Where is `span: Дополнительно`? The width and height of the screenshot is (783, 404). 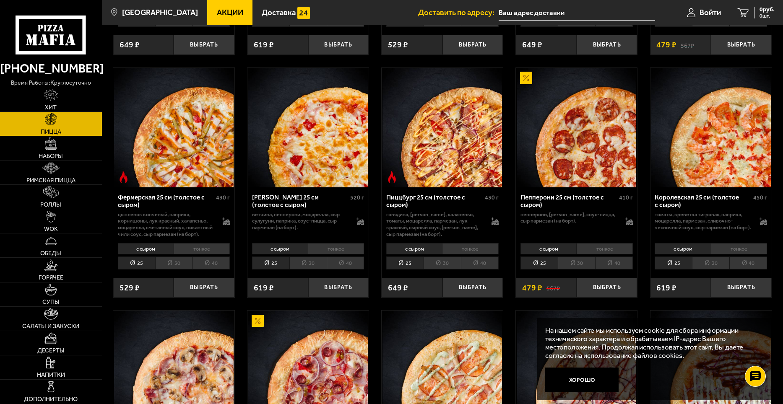 span: Дополнительно is located at coordinates (51, 399).